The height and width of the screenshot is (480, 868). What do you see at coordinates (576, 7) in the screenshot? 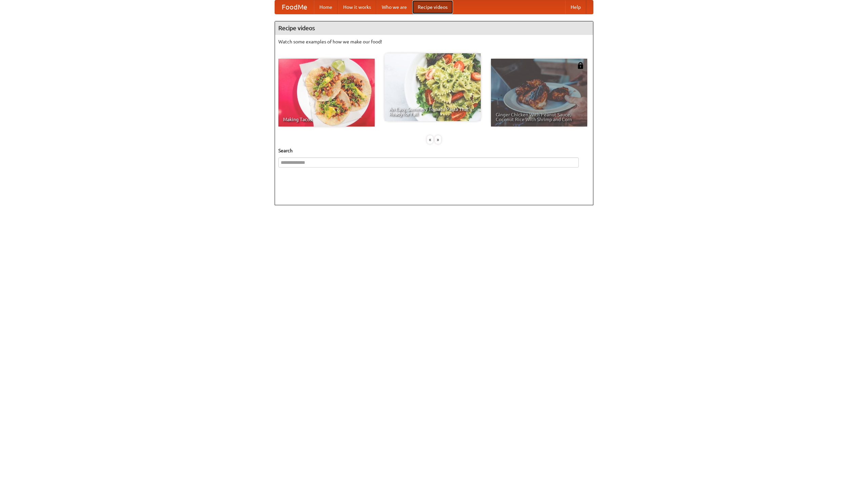
I see `a: Help` at bounding box center [576, 7].